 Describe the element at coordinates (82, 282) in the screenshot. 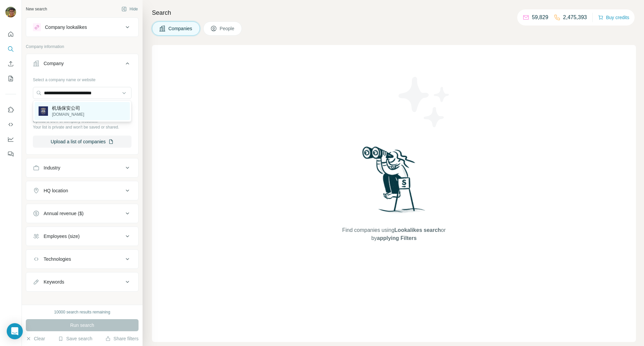

I see `button: Keywords` at that location.